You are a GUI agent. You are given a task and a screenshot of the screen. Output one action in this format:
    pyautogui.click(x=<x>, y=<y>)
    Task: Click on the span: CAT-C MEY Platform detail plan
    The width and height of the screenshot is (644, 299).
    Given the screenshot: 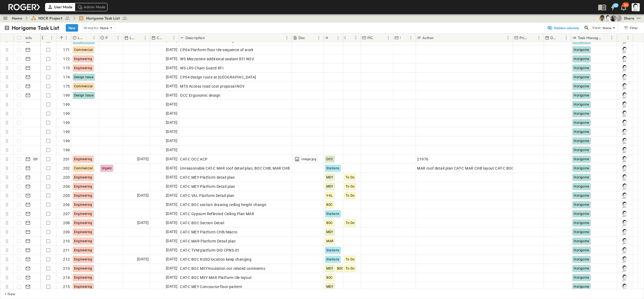 What is the action you would take?
    pyautogui.click(x=208, y=177)
    